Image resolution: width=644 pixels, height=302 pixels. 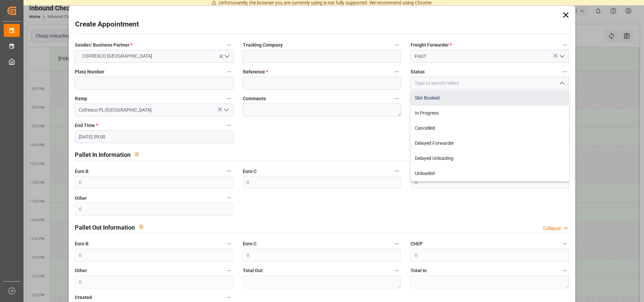 What do you see at coordinates (229, 72) in the screenshot?
I see `button: Plate Number` at bounding box center [229, 72].